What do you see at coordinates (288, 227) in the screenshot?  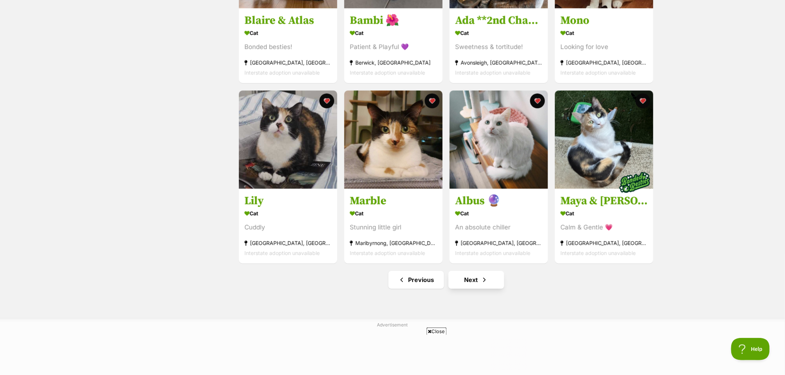 I see `div: Cuddly` at bounding box center [288, 227].